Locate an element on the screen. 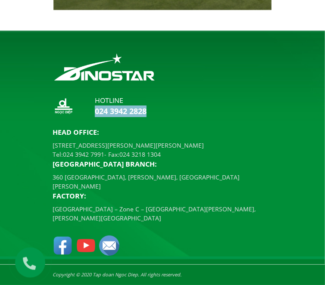  img: logo_footer is located at coordinates (104, 67).